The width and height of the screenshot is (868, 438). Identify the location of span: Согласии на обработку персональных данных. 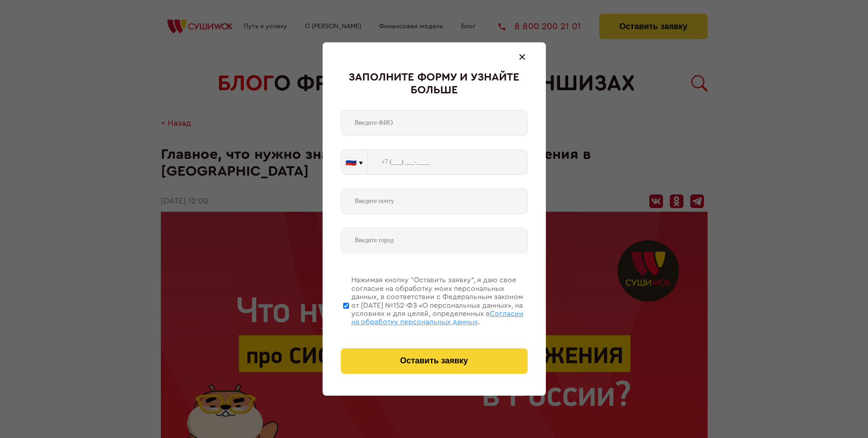
(437, 318).